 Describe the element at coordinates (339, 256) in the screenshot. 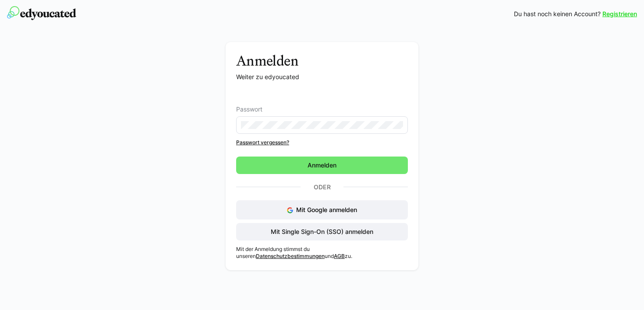

I see `a: AGB` at that location.